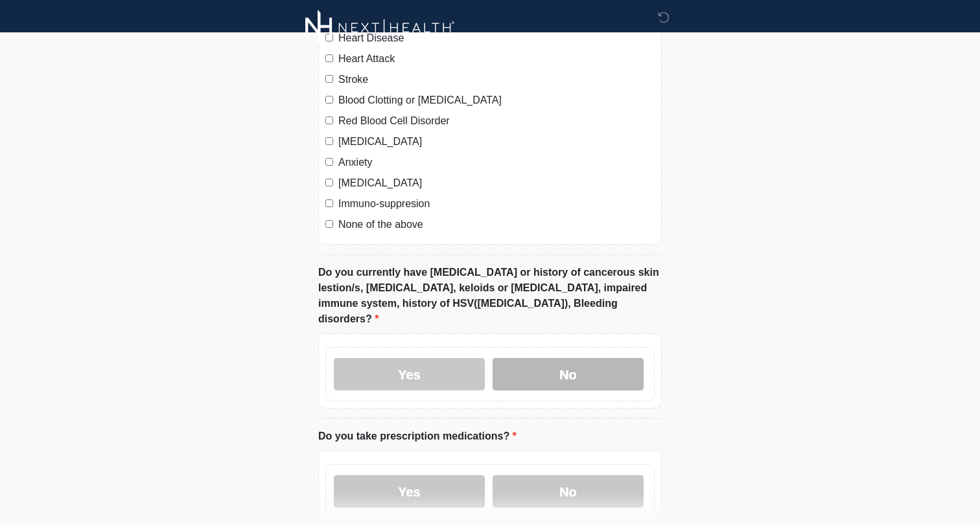 The width and height of the screenshot is (980, 525). Describe the element at coordinates (496, 163) in the screenshot. I see `label: Anxiety` at that location.